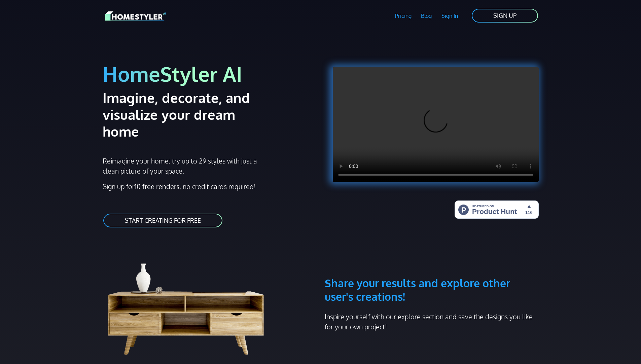 This screenshot has height=364, width=641. Describe the element at coordinates (188, 114) in the screenshot. I see `h2: Imagine, decorate, and visualize your dream home` at that location.